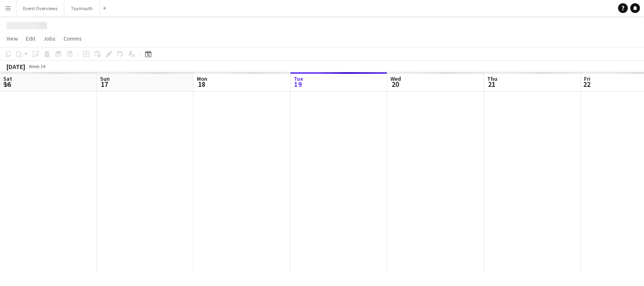 This screenshot has height=286, width=644. What do you see at coordinates (37, 66) in the screenshot?
I see `span: Week 34` at bounding box center [37, 66].